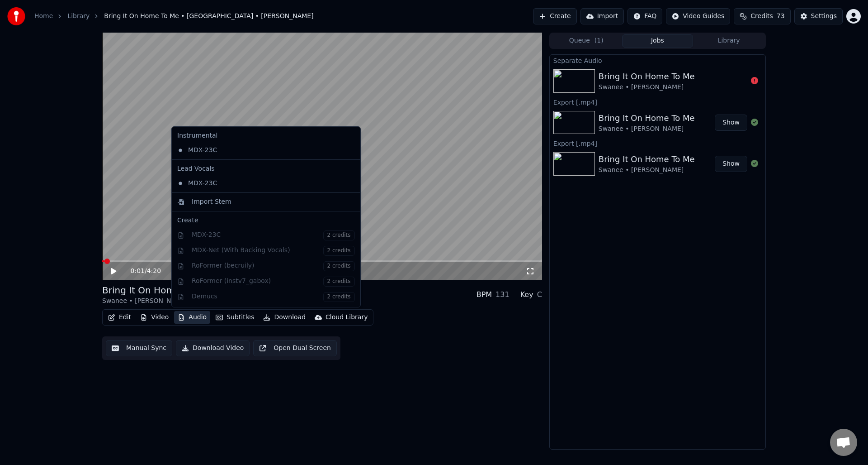 Image resolution: width=868 pixels, height=465 pixels. Describe the element at coordinates (192, 317) in the screenshot. I see `button: Audio` at that location.